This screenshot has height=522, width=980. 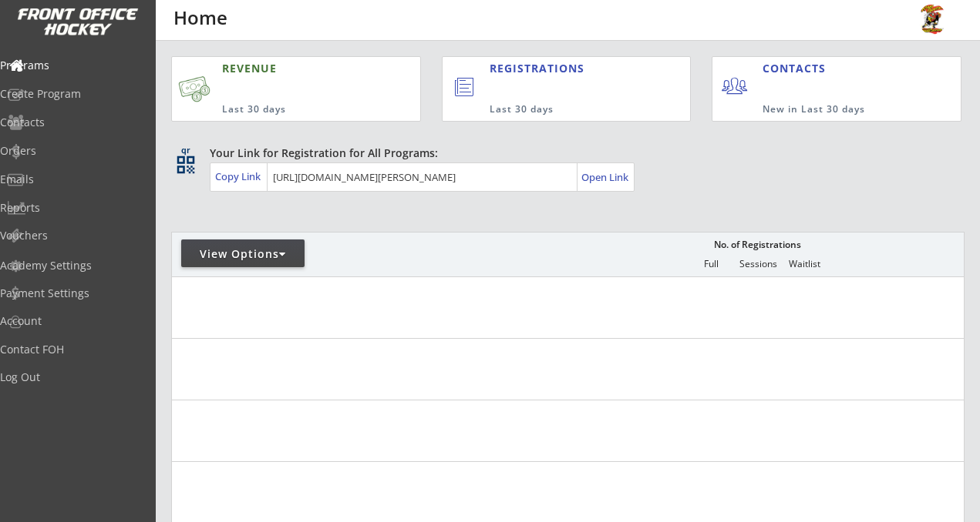 What do you see at coordinates (605, 178) in the screenshot?
I see `div: Open Link` at bounding box center [605, 178].